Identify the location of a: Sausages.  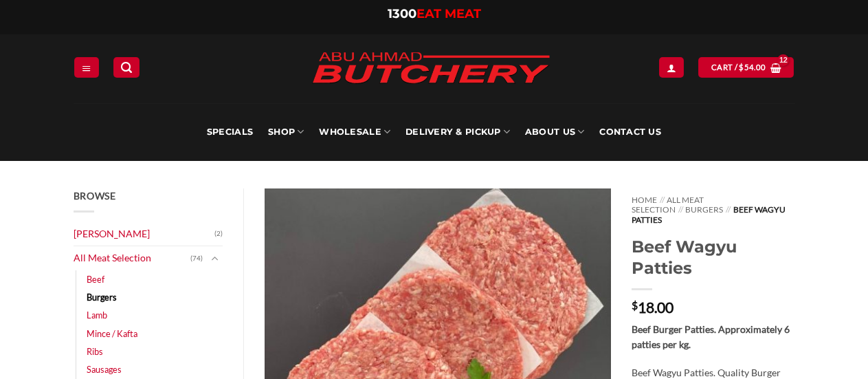
(104, 369).